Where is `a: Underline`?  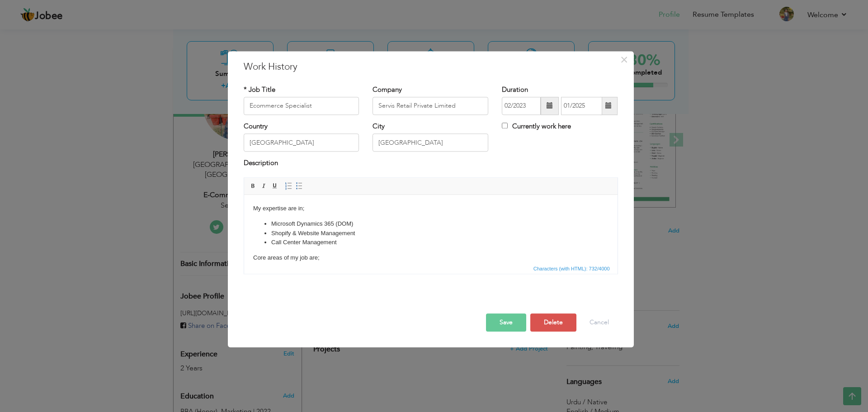
a: Underline is located at coordinates (275, 186).